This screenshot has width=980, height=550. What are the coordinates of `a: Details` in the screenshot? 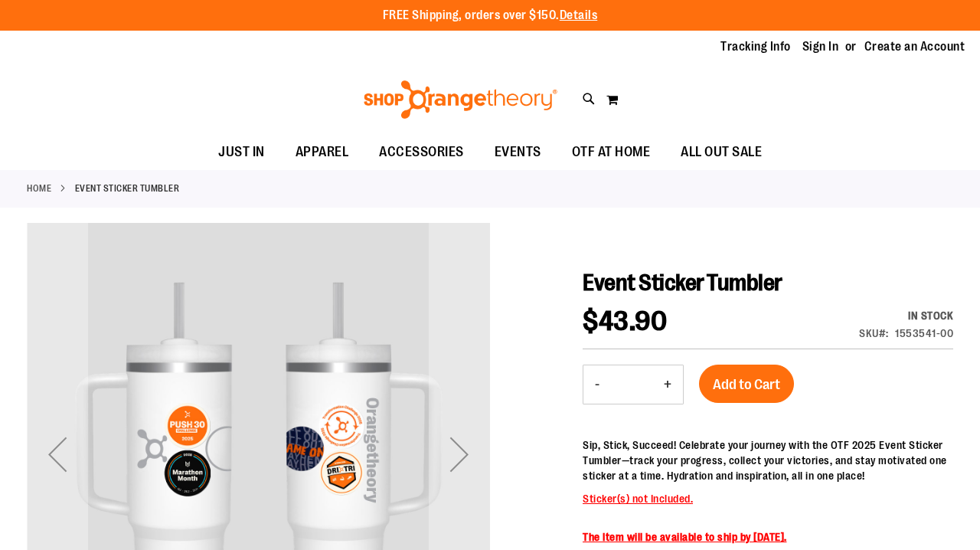 It's located at (579, 15).